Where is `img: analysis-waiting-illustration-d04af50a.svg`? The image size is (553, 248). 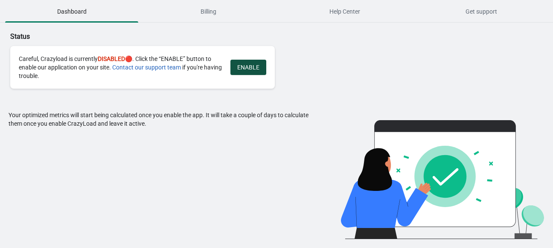
img: analysis-waiting-illustration-d04af50a.svg is located at coordinates (442, 175).